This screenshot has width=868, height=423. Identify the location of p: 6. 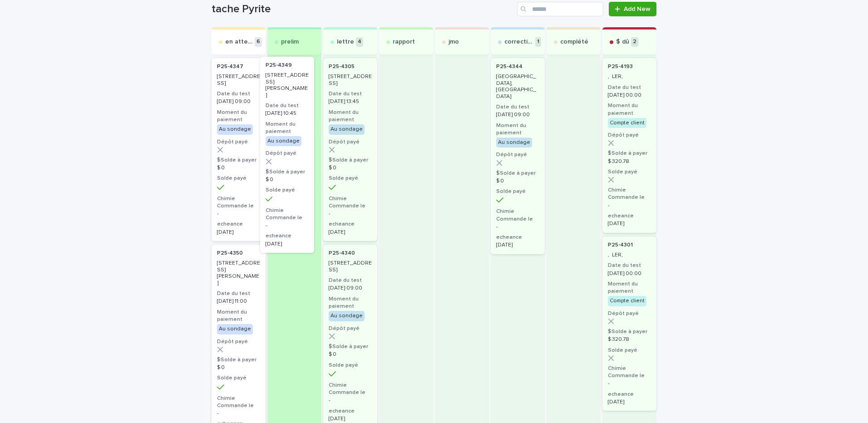
(258, 42).